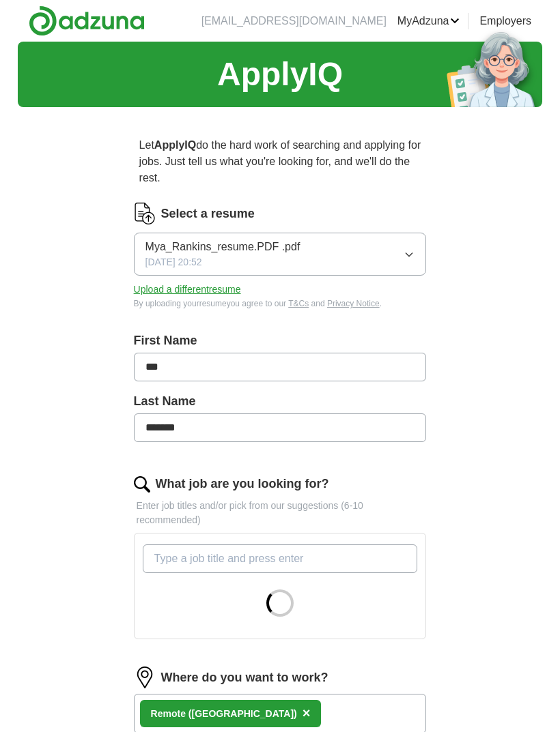 The width and height of the screenshot is (560, 732). Describe the element at coordinates (298, 303) in the screenshot. I see `a: T&Cs` at that location.